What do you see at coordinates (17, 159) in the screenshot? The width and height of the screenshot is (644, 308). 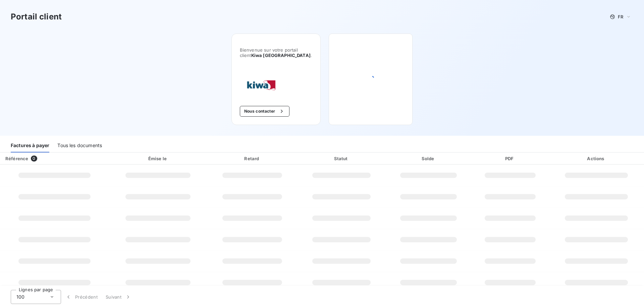 I see `div: Référence` at bounding box center [17, 159].